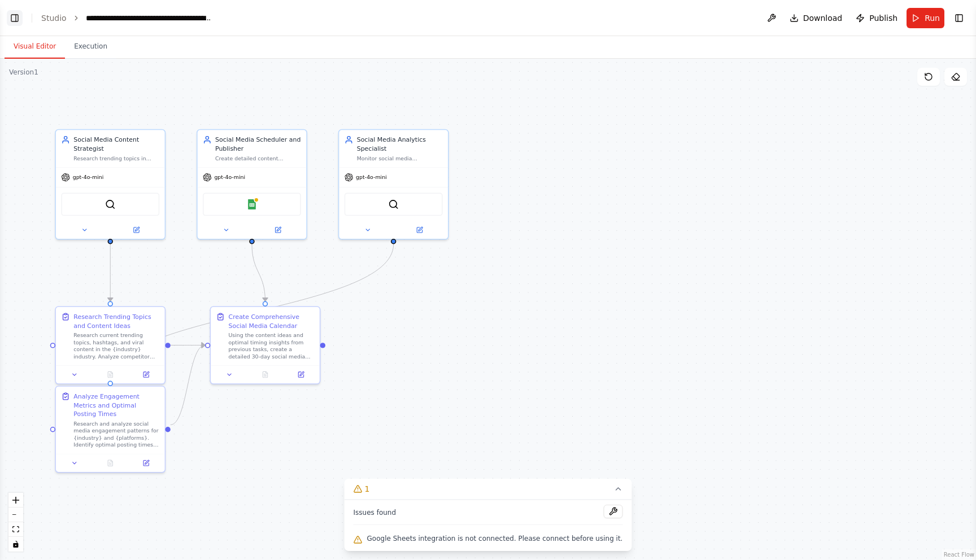  What do you see at coordinates (90, 47) in the screenshot?
I see `button: Execution` at bounding box center [90, 47].